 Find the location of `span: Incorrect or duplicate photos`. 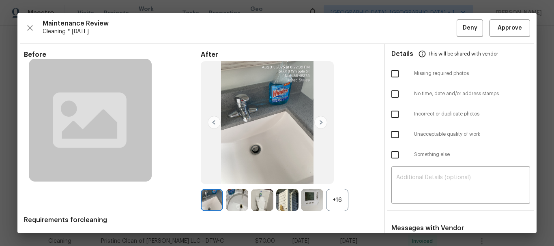

span: Incorrect or duplicate photos is located at coordinates (472, 114).